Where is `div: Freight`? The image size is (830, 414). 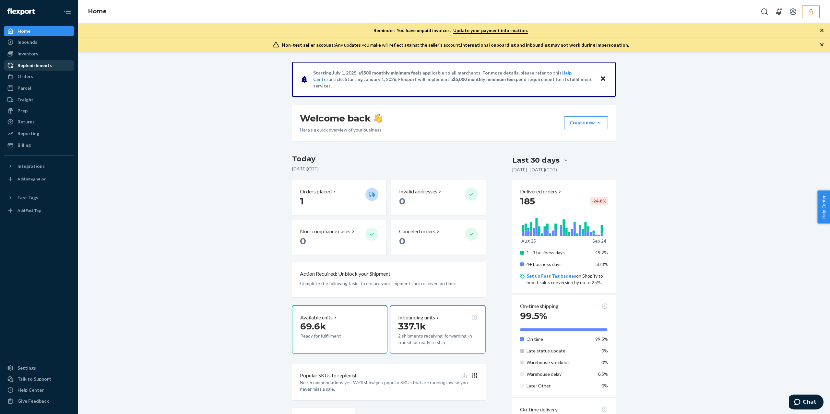
div: Freight is located at coordinates (25, 100).